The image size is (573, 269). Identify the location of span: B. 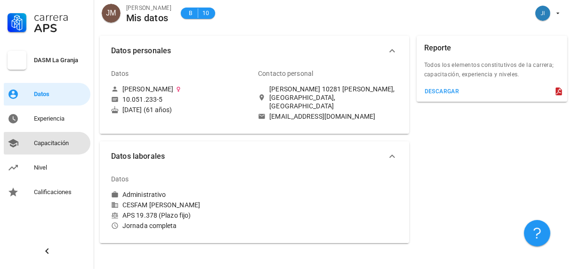
(190, 13).